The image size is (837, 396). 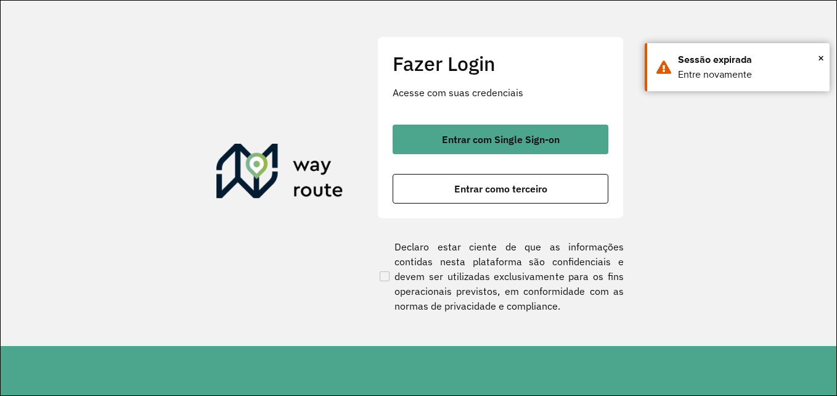 I want to click on button: Close, so click(x=821, y=58).